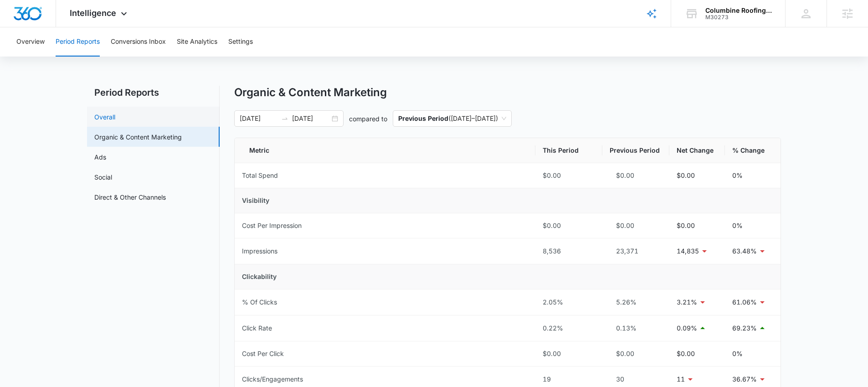 The width and height of the screenshot is (868, 387). I want to click on p: 69.23%, so click(744, 328).